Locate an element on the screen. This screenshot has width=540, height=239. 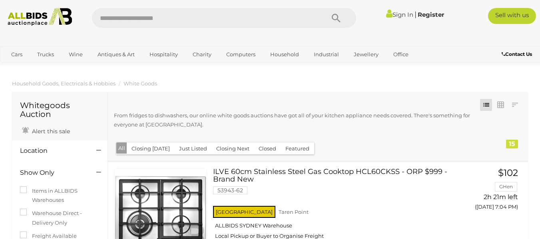
label: Warehouse Direct - Delivery Only is located at coordinates (60, 218).